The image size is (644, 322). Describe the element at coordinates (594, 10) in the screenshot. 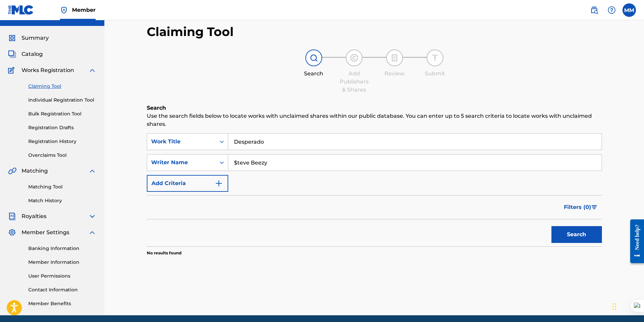

I see `a: Public Search` at that location.